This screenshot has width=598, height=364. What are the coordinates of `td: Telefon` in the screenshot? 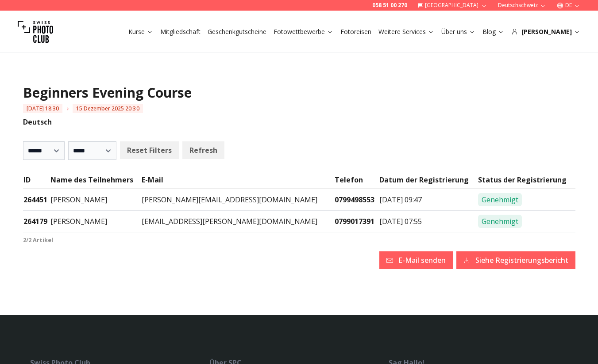 It's located at (356, 182).